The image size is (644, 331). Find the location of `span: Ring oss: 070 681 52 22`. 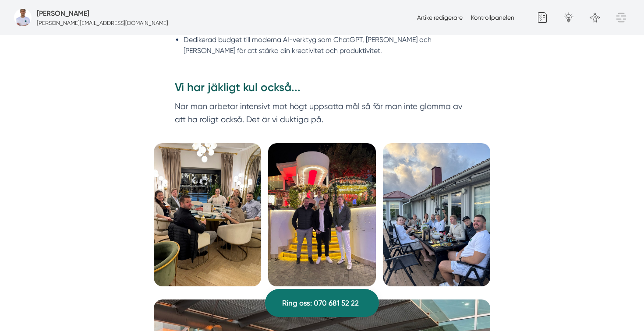

span: Ring oss: 070 681 52 22 is located at coordinates (320, 303).